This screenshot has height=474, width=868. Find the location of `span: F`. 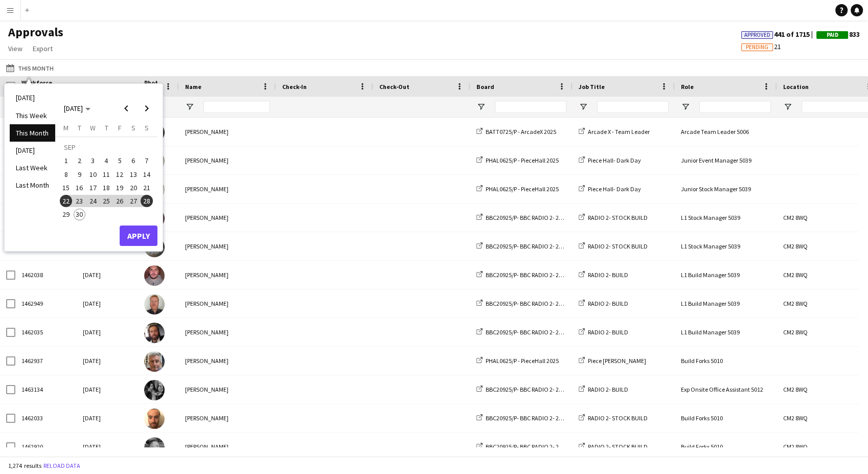

span: F is located at coordinates (120, 128).